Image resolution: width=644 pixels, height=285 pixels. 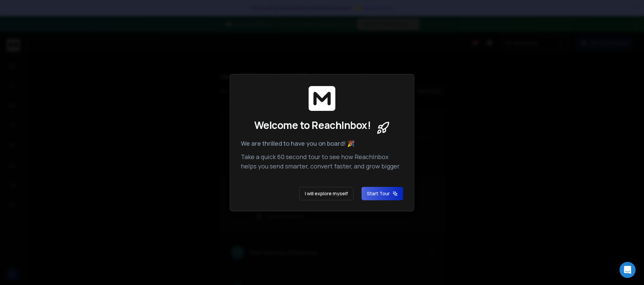 I want to click on span: Welcome to ReachInbox!, so click(x=312, y=125).